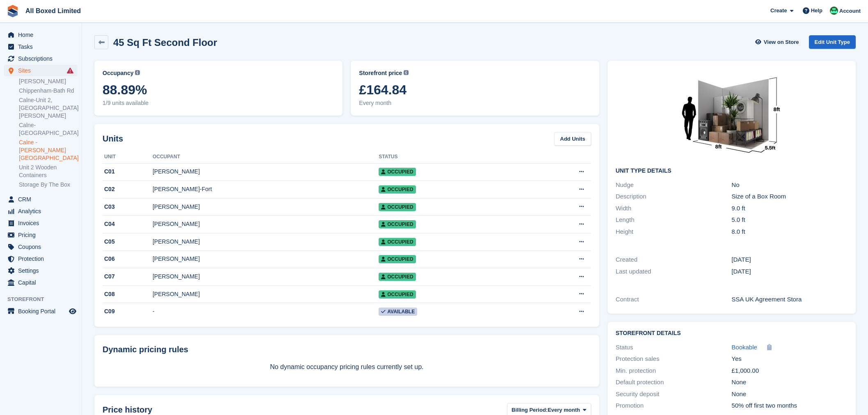 The height and width of the screenshot is (415, 868). Describe the element at coordinates (42, 59) in the screenshot. I see `span: Subscriptions` at that location.